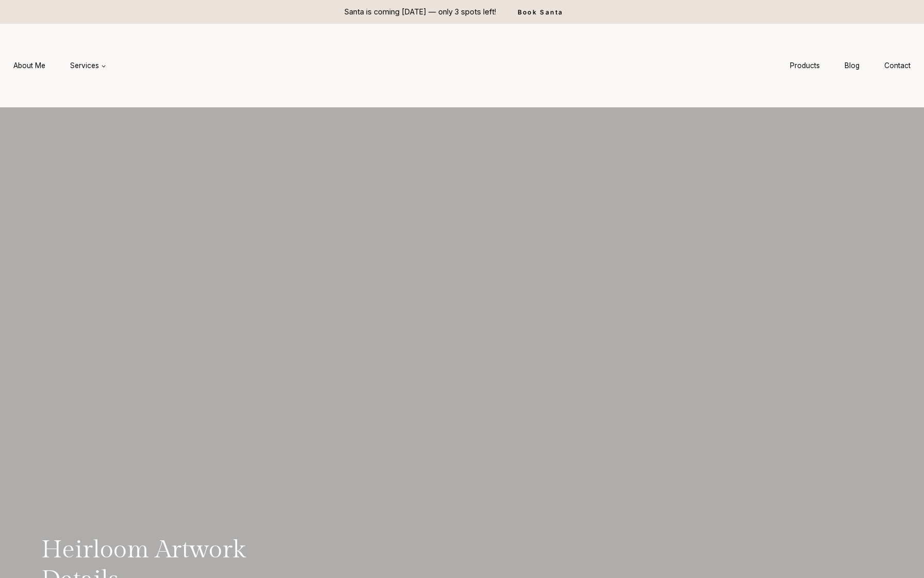  I want to click on nav: Secondary, so click(850, 66).